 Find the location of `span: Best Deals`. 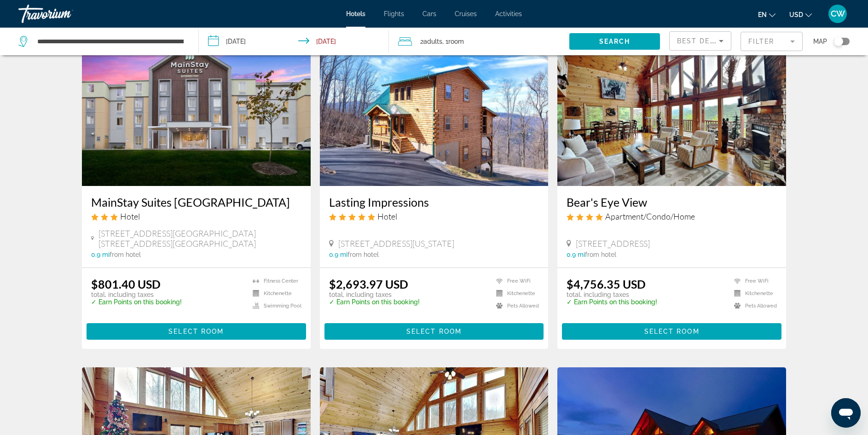

span: Best Deals is located at coordinates (701, 41).